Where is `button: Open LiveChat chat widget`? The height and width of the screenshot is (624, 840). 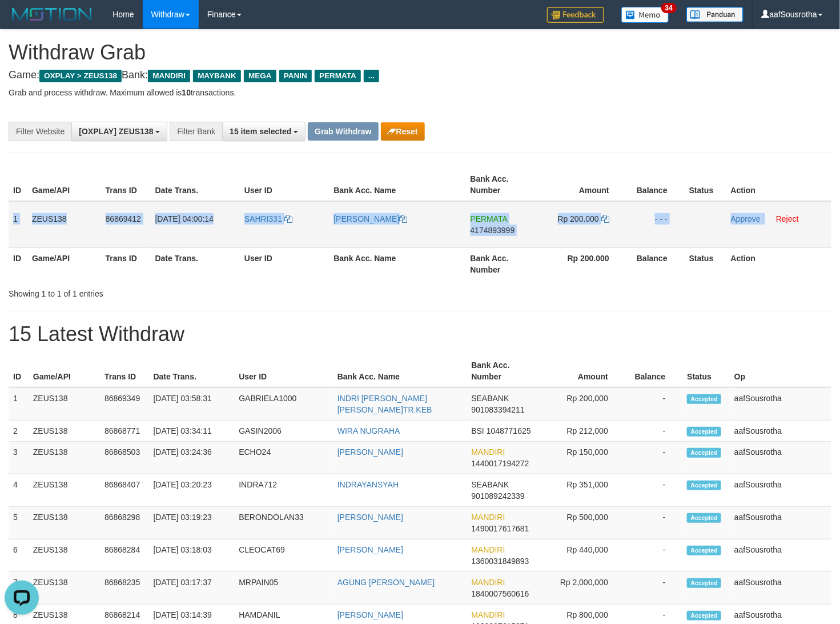
button: Open LiveChat chat widget is located at coordinates (22, 22).